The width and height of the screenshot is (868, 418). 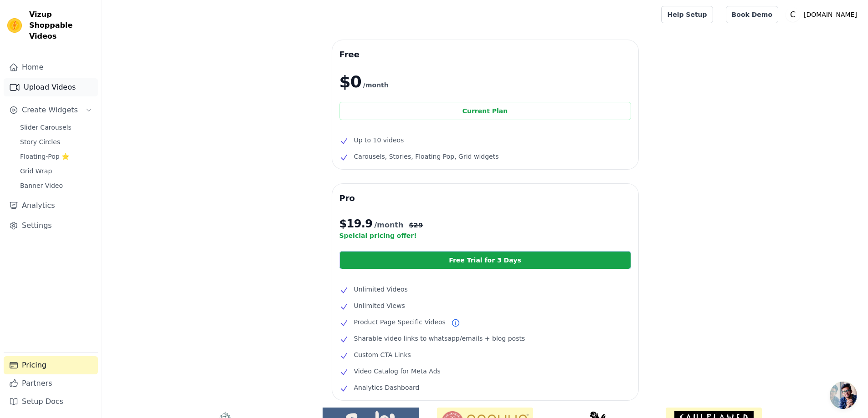 I want to click on a: Settings, so click(x=50, y=226).